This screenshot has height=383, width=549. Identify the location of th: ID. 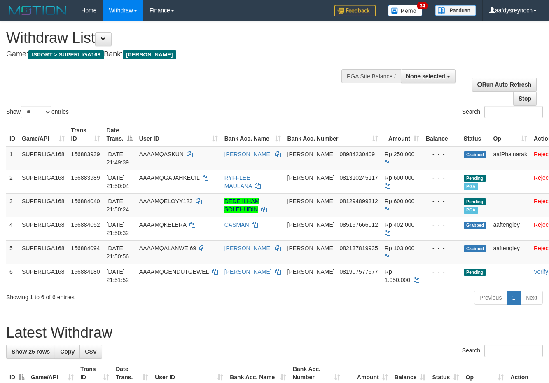
(12, 134).